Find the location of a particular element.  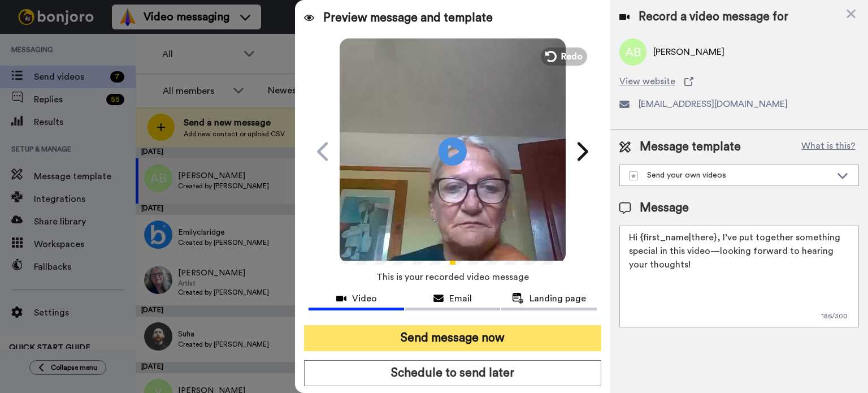

a: View website is located at coordinates (740, 82).